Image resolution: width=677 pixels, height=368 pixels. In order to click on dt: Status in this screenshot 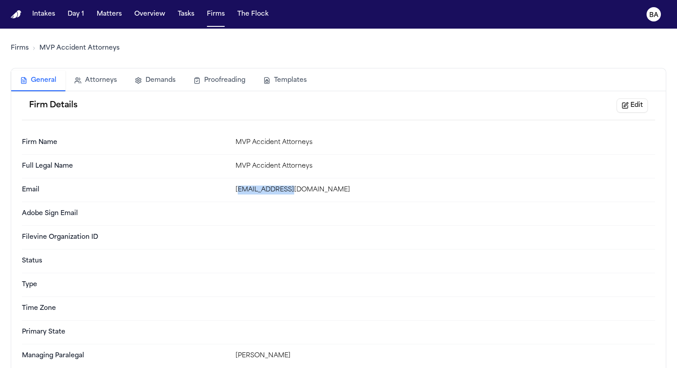, I will do `click(125, 261)`.